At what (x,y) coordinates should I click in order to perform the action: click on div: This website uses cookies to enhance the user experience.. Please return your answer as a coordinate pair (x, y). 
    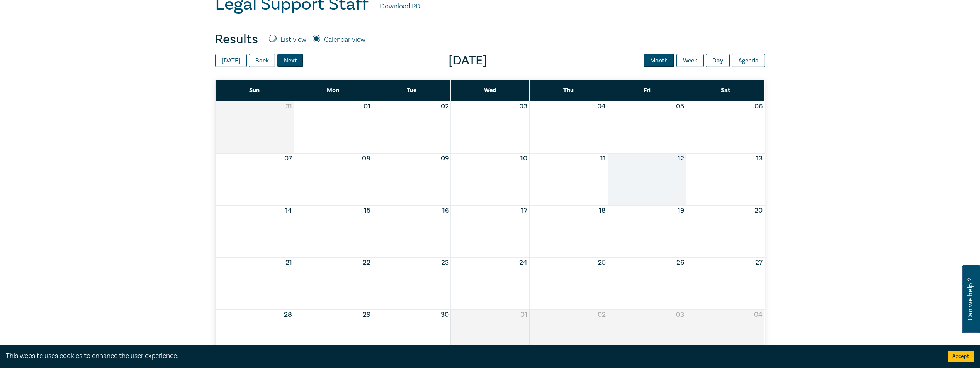
    Looking at the image, I should click on (471, 356).